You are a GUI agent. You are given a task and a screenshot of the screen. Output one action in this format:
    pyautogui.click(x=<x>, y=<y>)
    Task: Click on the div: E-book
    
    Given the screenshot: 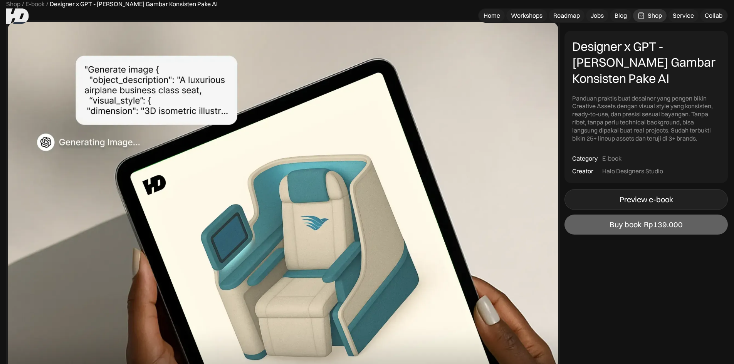 What is the action you would take?
    pyautogui.click(x=612, y=159)
    